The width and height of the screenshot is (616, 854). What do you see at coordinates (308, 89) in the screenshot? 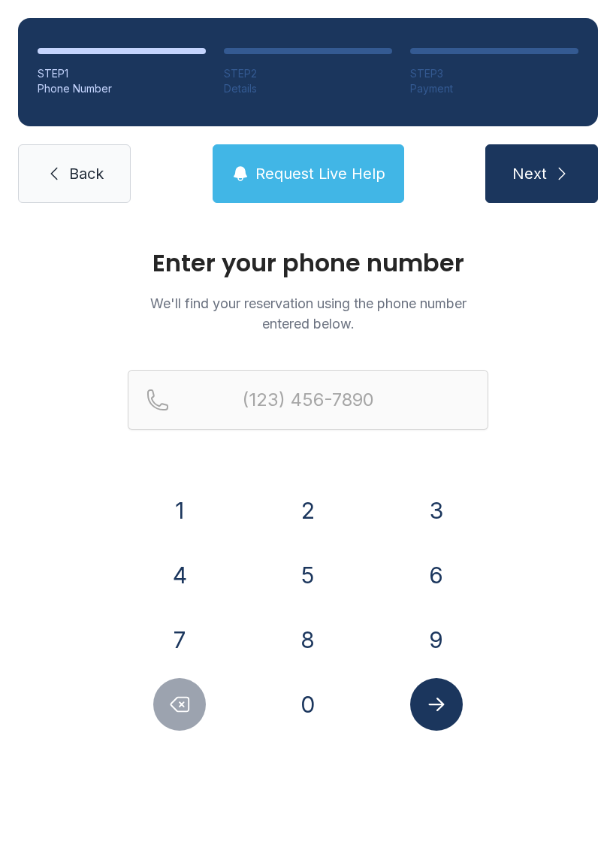
I see `div: Details` at bounding box center [308, 89].